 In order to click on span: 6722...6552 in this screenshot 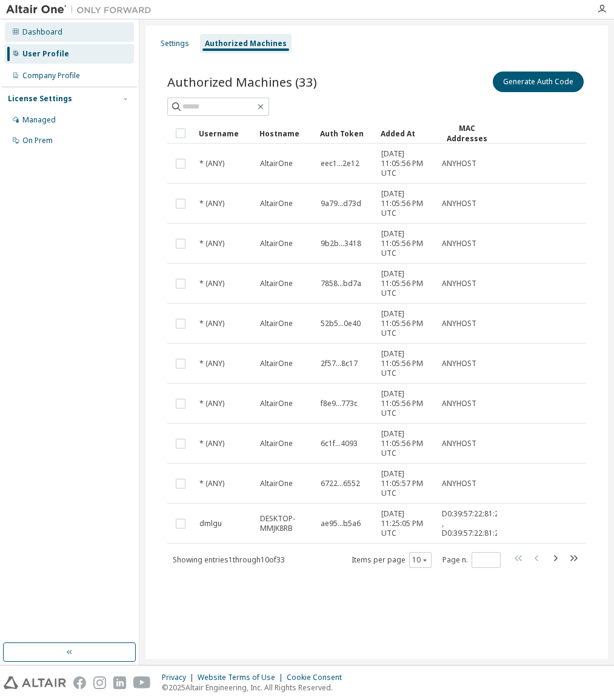, I will do `click(340, 484)`.